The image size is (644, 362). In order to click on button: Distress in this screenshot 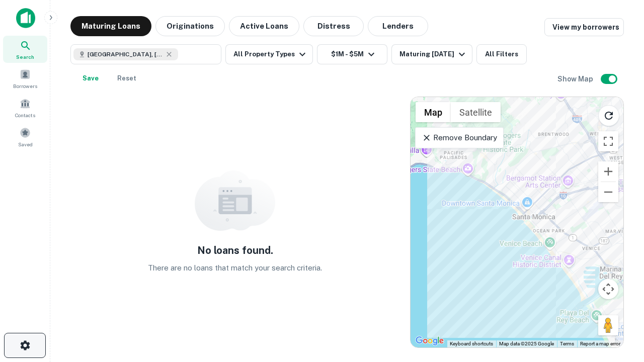, I will do `click(334, 26)`.